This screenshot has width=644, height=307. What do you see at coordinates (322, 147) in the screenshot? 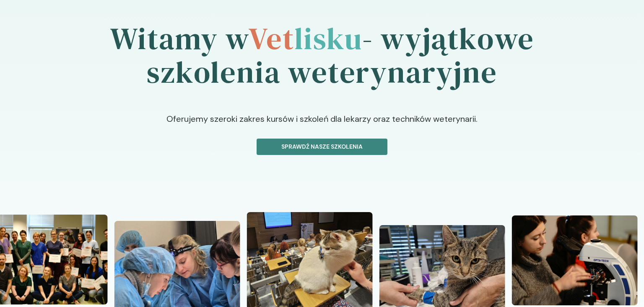
I see `a: Sprawdź nasze szkolenia` at bounding box center [322, 147].